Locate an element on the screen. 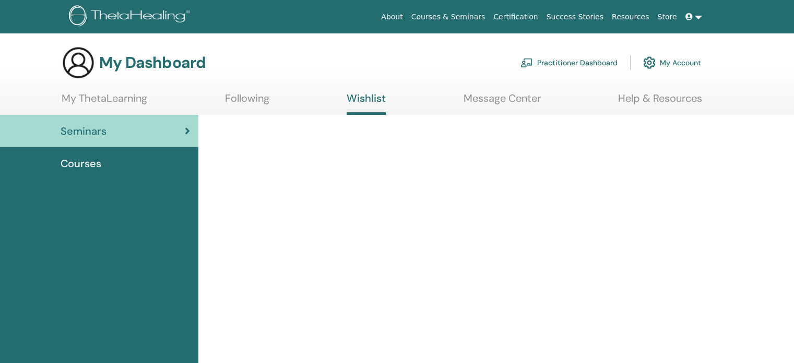 The width and height of the screenshot is (794, 363). h3: My Dashboard is located at coordinates (153, 63).